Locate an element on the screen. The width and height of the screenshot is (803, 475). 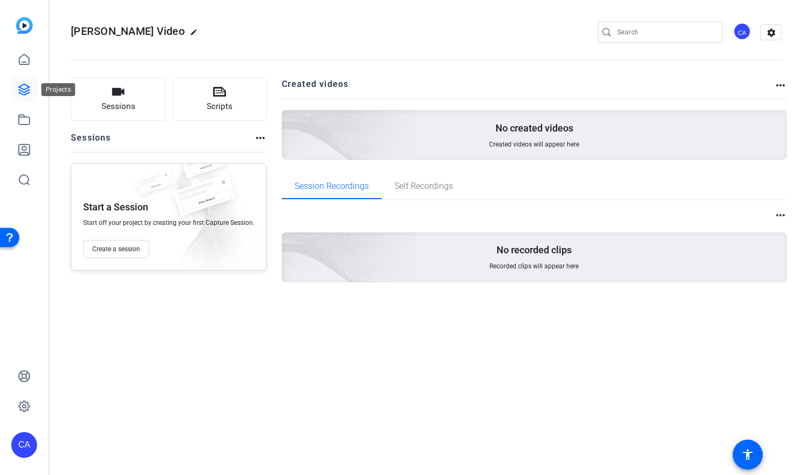
span: Recorded clips will appear here is located at coordinates (534, 266).